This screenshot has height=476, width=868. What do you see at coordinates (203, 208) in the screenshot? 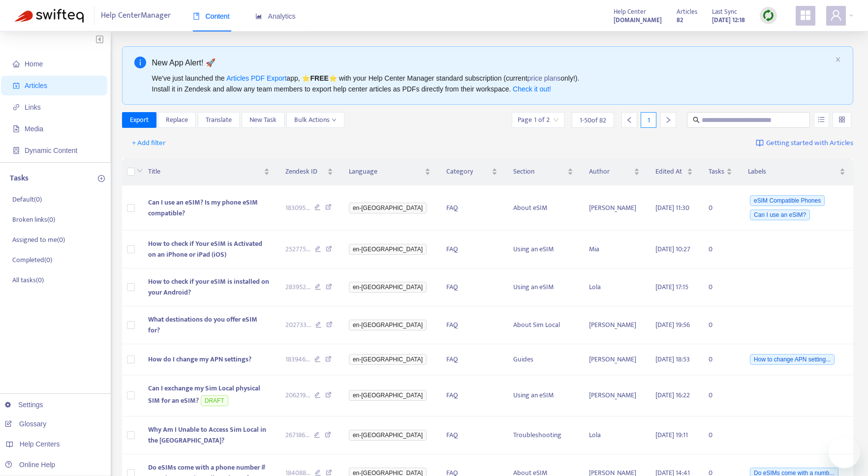
I see `span: Can I use an eSIM? Is my phone eSIM compatible?` at bounding box center [203, 208].